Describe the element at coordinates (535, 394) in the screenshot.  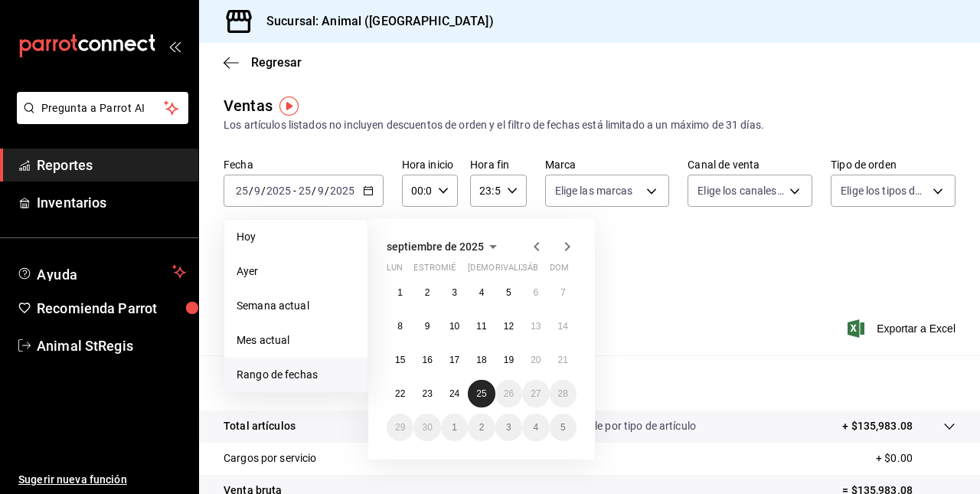
I see `button: 27 de septiembre de 2025` at that location.